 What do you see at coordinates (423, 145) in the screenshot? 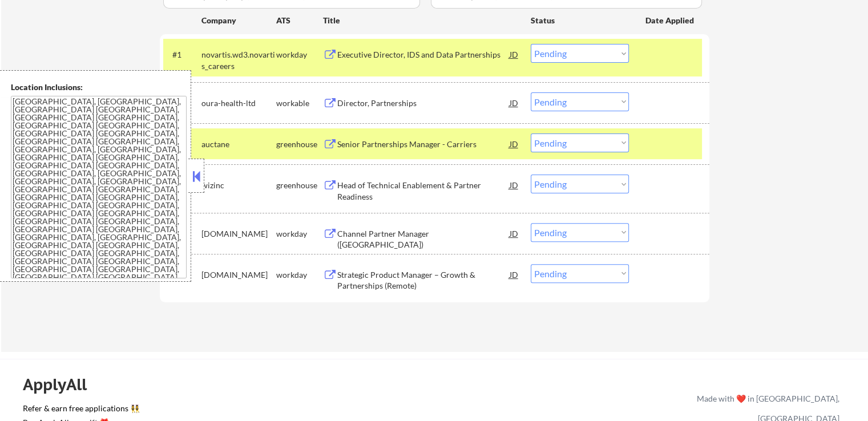
I see `div: Senior Partnerships Manager - Carriers` at bounding box center [423, 145].